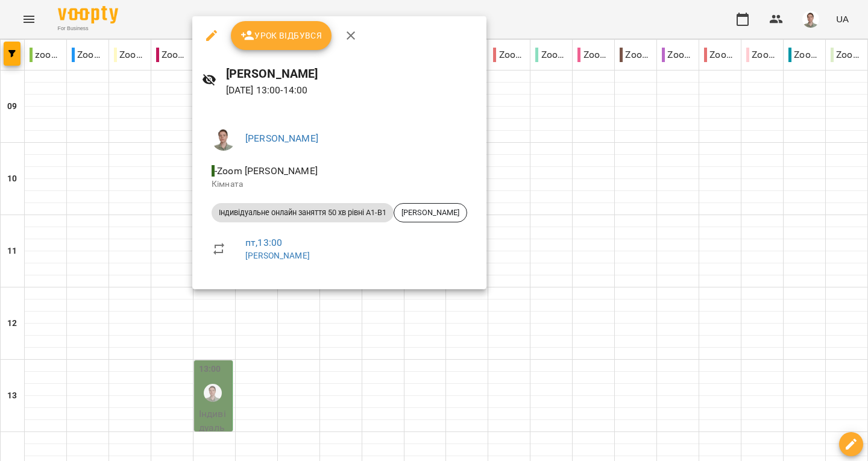 This screenshot has width=868, height=461. What do you see at coordinates (264, 243) in the screenshot?
I see `a: пт , 13:00` at bounding box center [264, 243].